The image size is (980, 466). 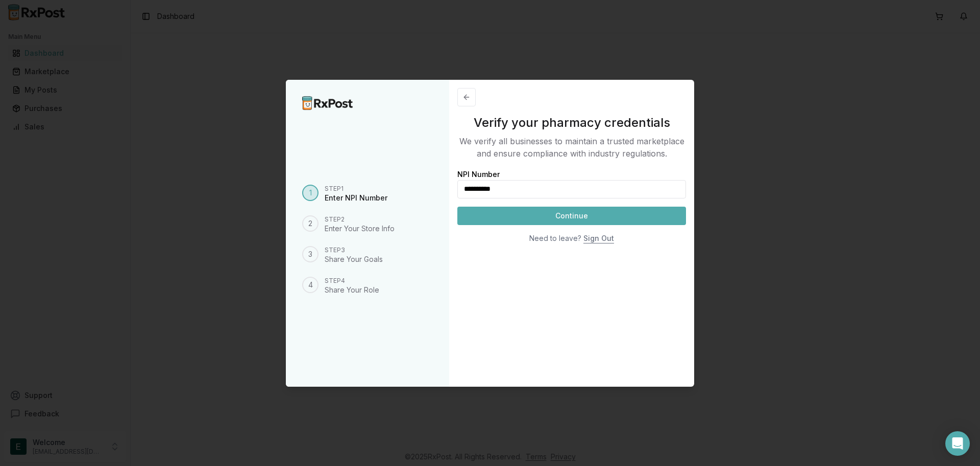 I want to click on div: Step 2, so click(x=359, y=219).